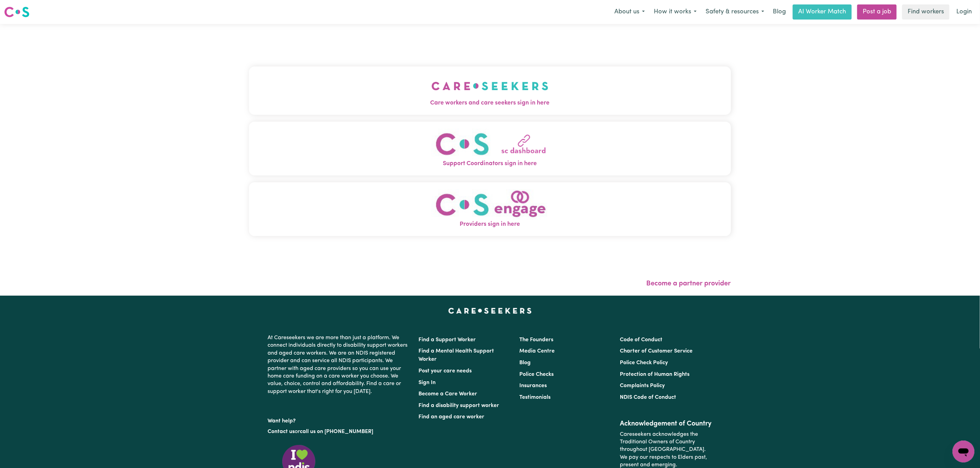 This screenshot has width=980, height=468. What do you see at coordinates (457, 356) in the screenshot?
I see `a: Find a Mental Health Support Worker` at bounding box center [457, 356].